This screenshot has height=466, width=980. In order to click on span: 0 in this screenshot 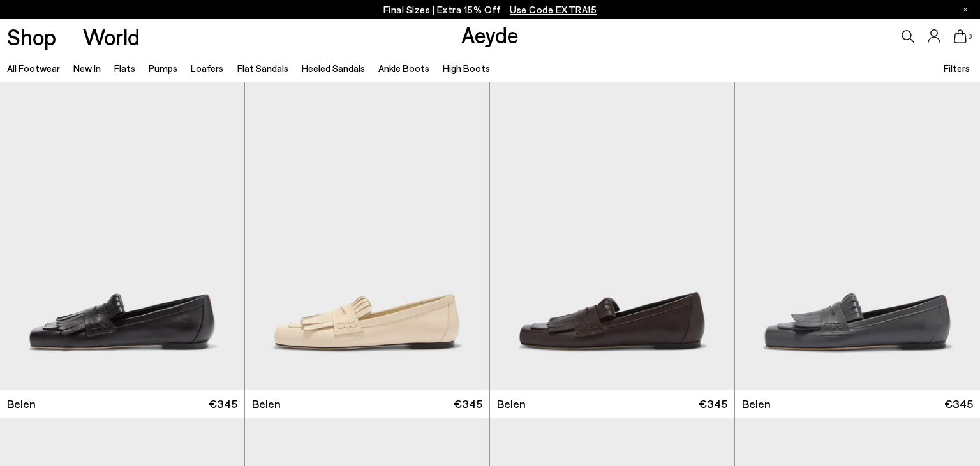, I will do `click(970, 36)`.